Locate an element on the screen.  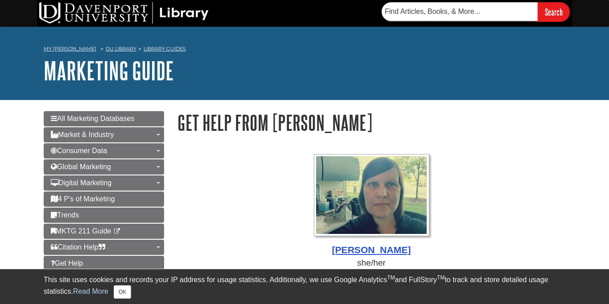
a: 4 P's of Marketing is located at coordinates (104, 199).